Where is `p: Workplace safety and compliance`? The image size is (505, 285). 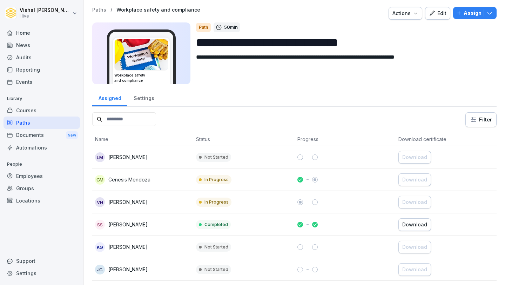
p: Workplace safety and compliance is located at coordinates (158, 10).